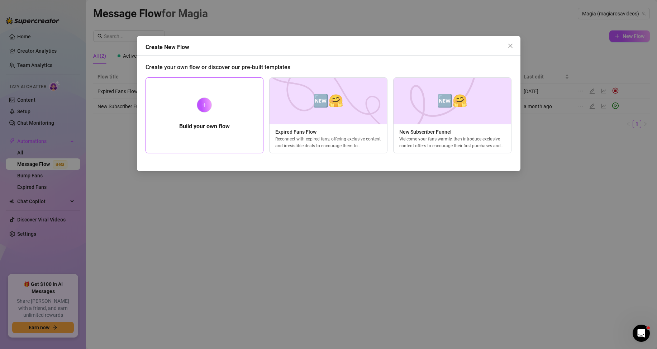 The height and width of the screenshot is (349, 657). Describe the element at coordinates (218, 67) in the screenshot. I see `span: Create your own flow or discover our pre-built templates` at that location.